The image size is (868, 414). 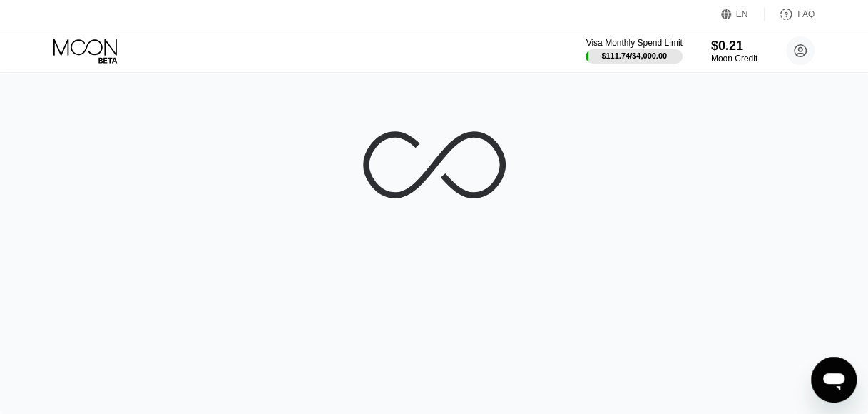 What do you see at coordinates (734, 59) in the screenshot?
I see `div: Moon Credit` at bounding box center [734, 59].